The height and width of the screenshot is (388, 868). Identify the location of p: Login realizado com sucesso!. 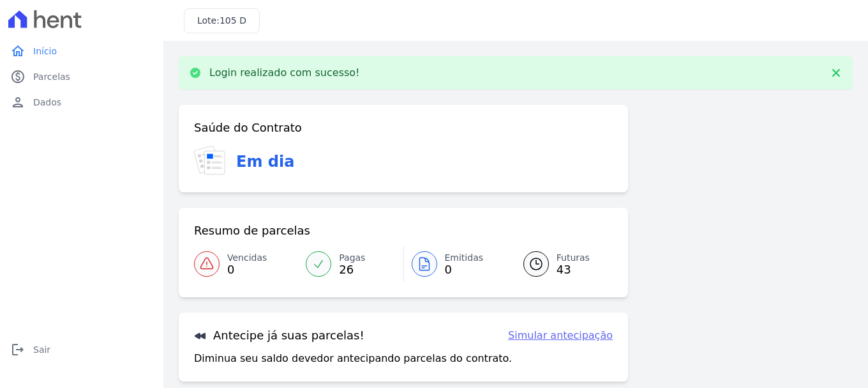
(285, 72).